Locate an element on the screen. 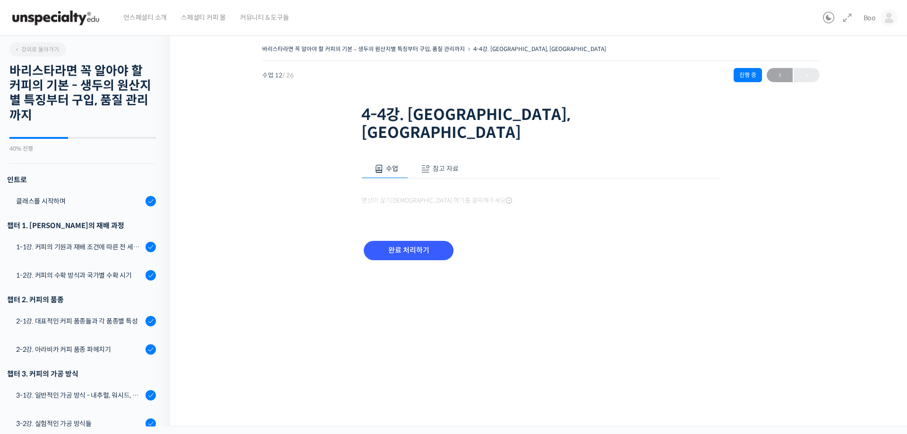 The height and width of the screenshot is (434, 907). span: / 26 is located at coordinates (288, 75).